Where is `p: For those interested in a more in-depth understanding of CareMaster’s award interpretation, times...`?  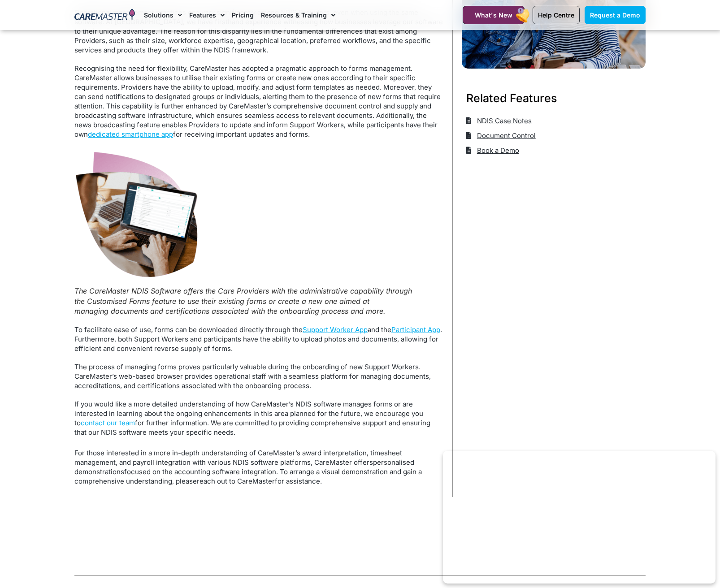 p: For those interested in a more in-depth understanding of CareMaster’s award interpretation, times... is located at coordinates (258, 467).